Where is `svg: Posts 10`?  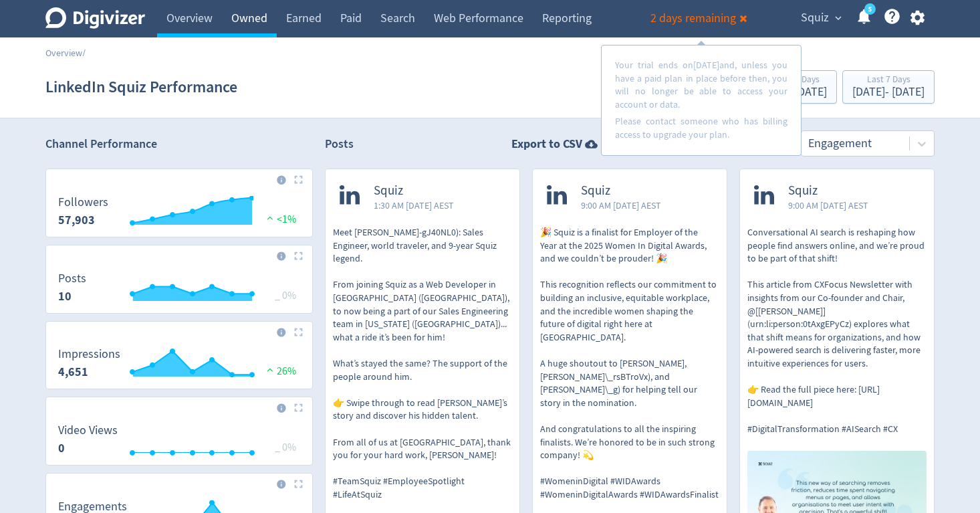
svg: Posts 10 is located at coordinates (179, 290).